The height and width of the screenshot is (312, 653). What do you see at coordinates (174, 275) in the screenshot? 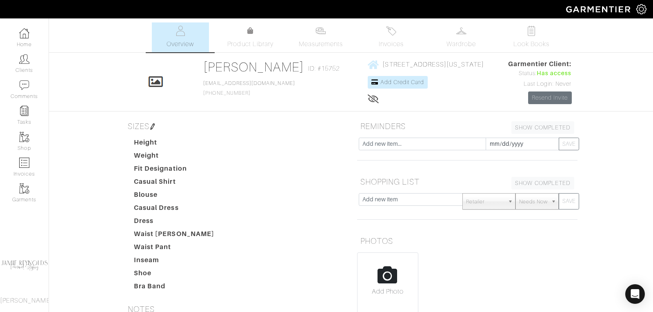
I see `dt: Shoe` at bounding box center [174, 275].